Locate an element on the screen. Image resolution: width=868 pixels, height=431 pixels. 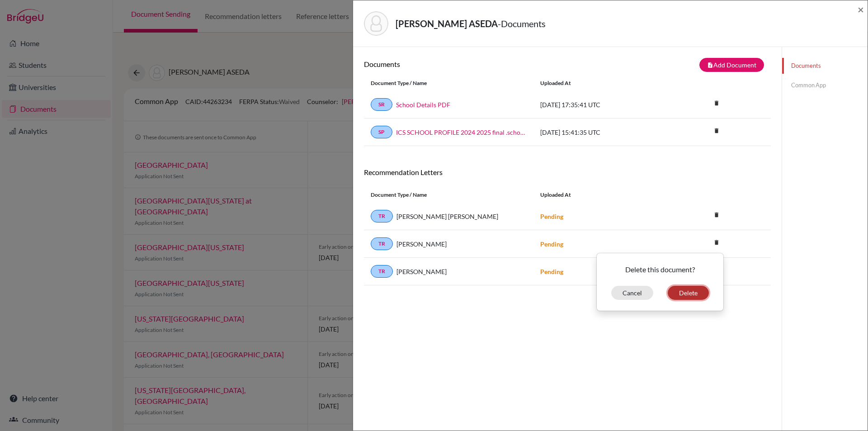
a: ICS SCHOOL PROFILE 2024 2025 final .school_wide is located at coordinates (461, 132).